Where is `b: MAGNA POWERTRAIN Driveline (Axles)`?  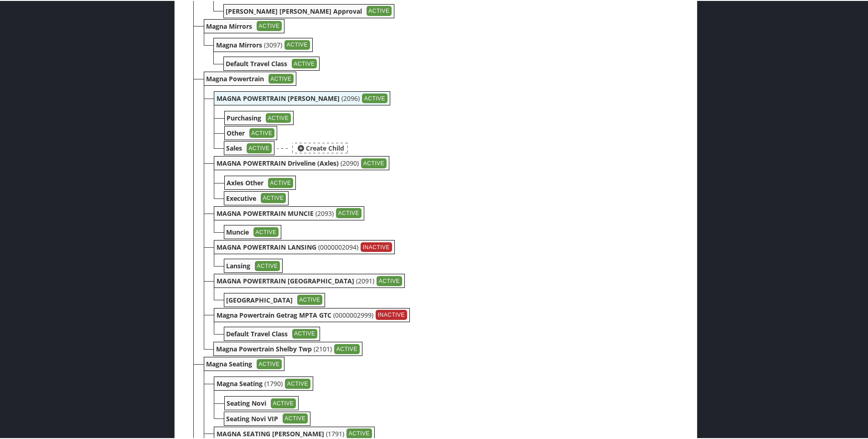 b: MAGNA POWERTRAIN Driveline (Axles) is located at coordinates (278, 162).